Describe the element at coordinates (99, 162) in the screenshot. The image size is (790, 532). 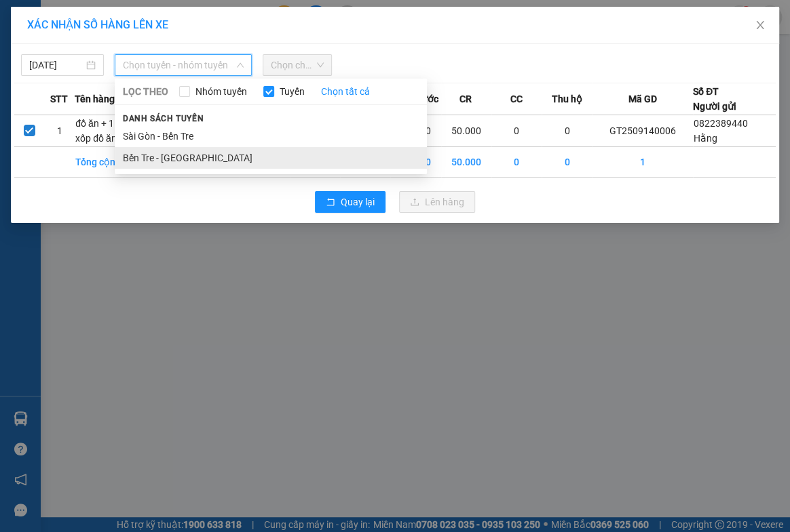
I see `td: Tổng cộng` at that location.